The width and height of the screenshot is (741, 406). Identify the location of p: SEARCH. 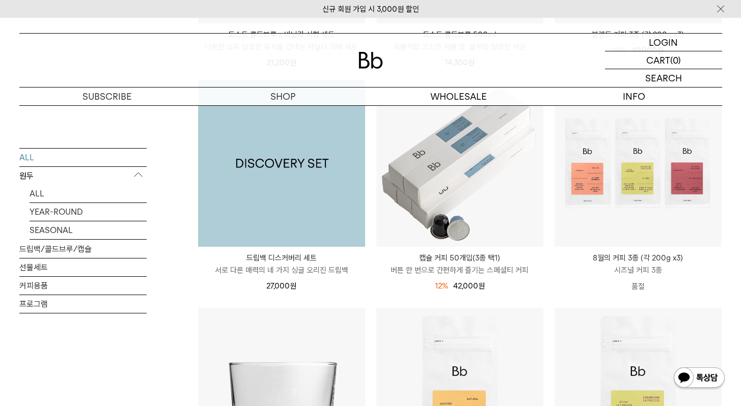
(664, 78).